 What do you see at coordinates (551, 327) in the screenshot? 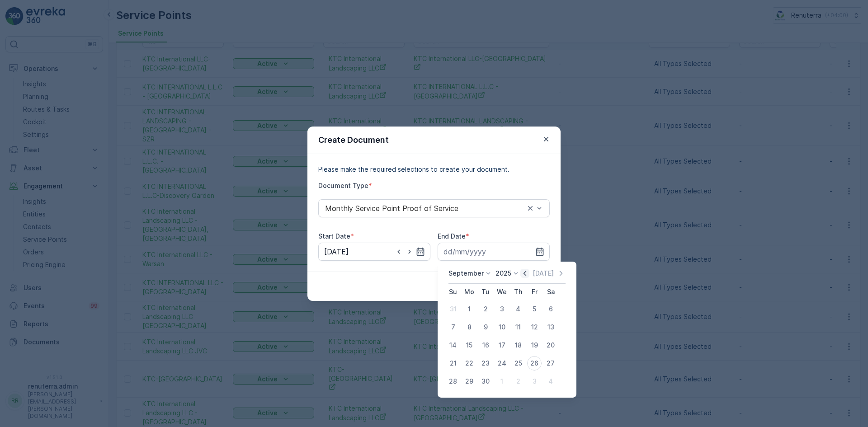
I see `div: 13` at bounding box center [551, 327].